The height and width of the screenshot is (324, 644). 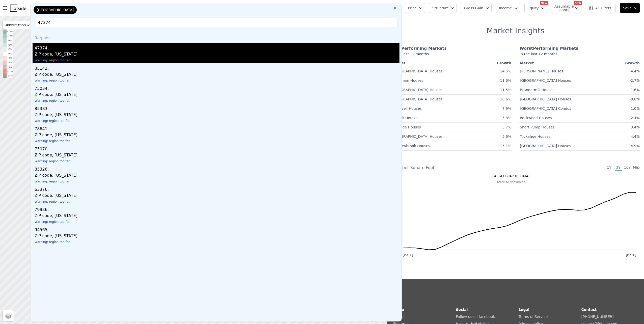 What do you see at coordinates (217, 128) in the screenshot?
I see `div: 78641,` at bounding box center [217, 128].